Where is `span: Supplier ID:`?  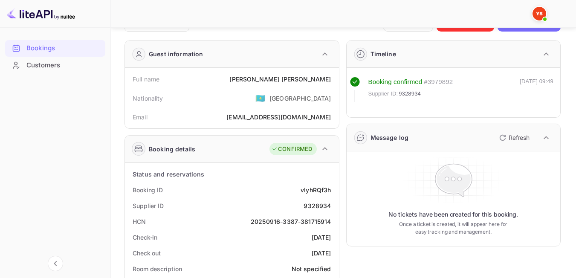
span: Supplier ID: is located at coordinates (383, 94).